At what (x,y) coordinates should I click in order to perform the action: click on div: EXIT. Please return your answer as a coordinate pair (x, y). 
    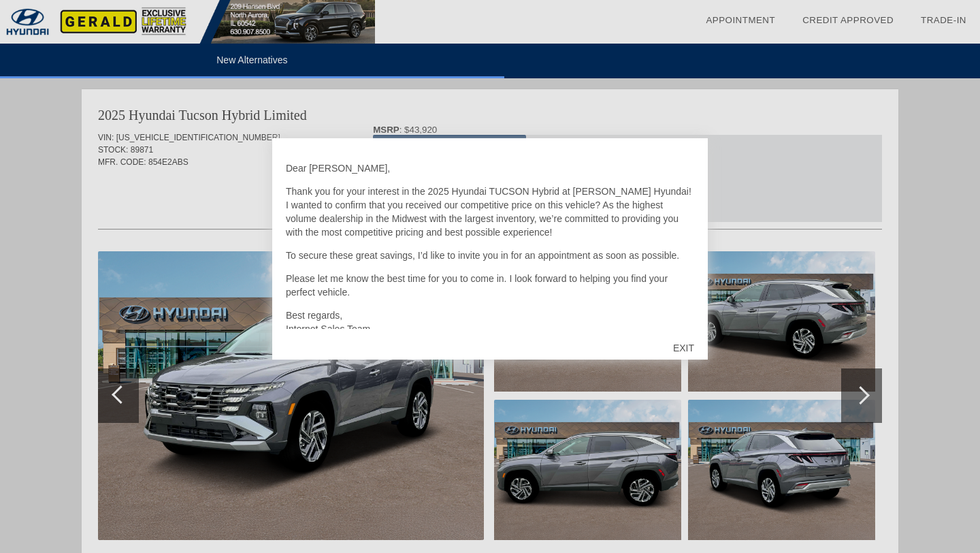
    Looking at the image, I should click on (683, 348).